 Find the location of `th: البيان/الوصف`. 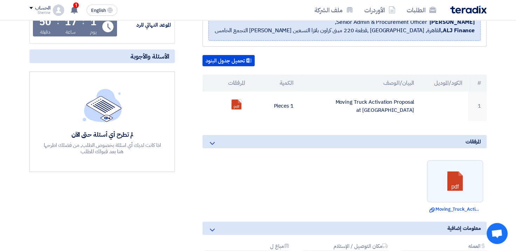

th: البيان/الوصف is located at coordinates (360, 83).